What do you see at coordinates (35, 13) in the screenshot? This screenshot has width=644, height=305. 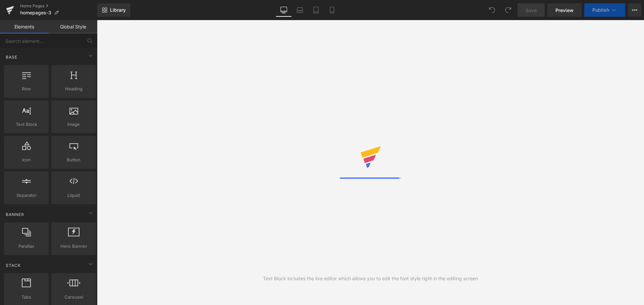 I see `span: homepages-3` at bounding box center [35, 13].